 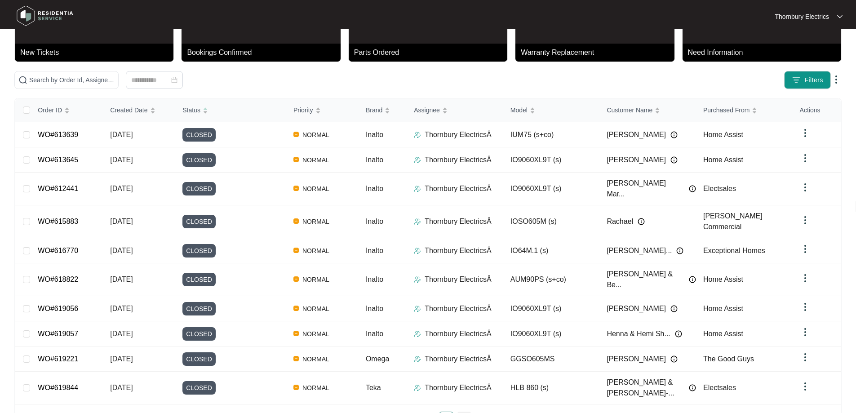 I want to click on a: WO#613645, so click(x=58, y=160).